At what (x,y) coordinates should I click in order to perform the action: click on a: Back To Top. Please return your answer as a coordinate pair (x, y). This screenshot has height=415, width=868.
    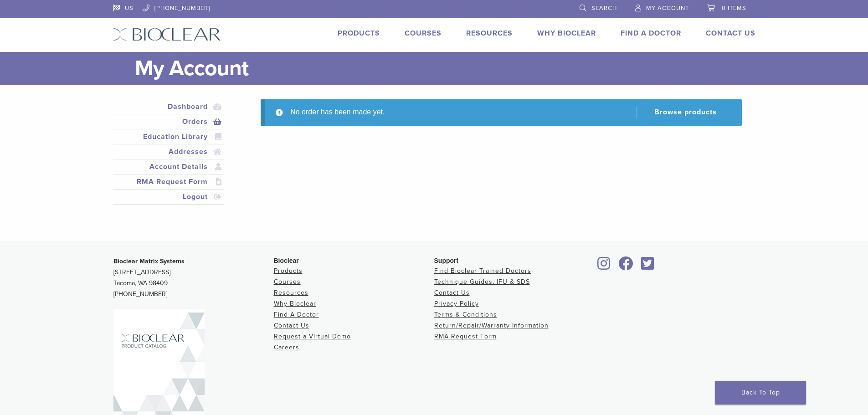
    Looking at the image, I should click on (760, 393).